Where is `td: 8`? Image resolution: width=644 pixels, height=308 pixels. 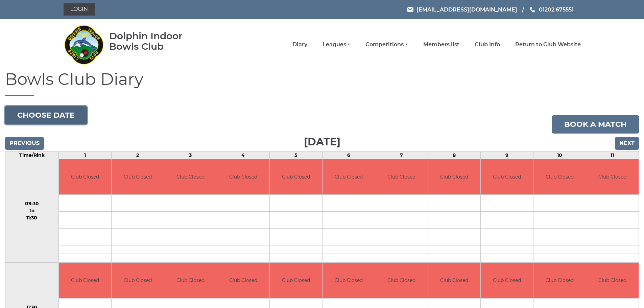
td: 8 is located at coordinates (455, 155).